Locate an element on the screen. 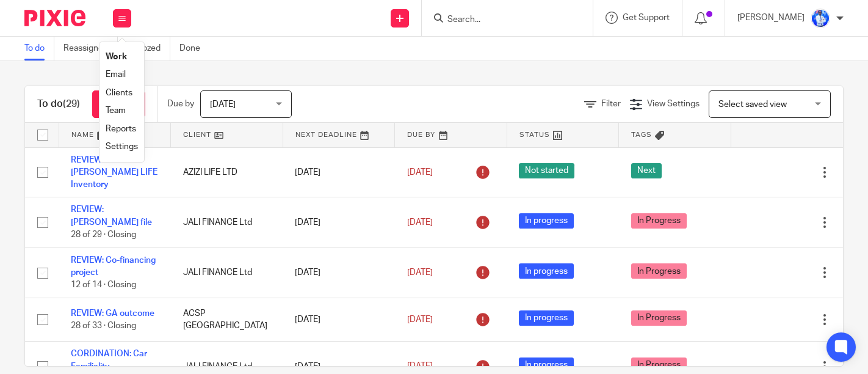  img: WhatsApp%20Image%202022-01-17%20at%2010.26.43%20PM.jpeg is located at coordinates (820, 19).